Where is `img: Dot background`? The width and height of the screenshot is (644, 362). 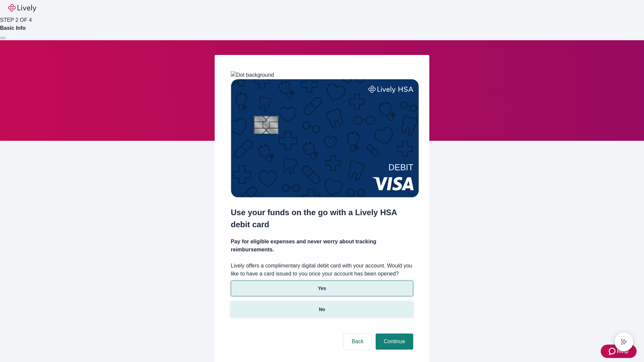 img: Dot background is located at coordinates (252, 75).